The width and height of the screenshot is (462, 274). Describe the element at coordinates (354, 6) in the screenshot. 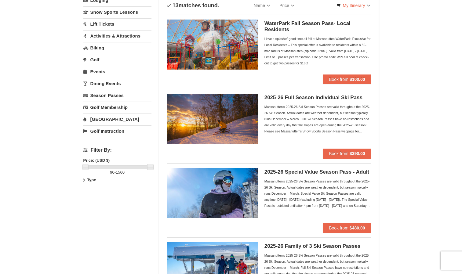

I see `a: My Itinerary` at that location.